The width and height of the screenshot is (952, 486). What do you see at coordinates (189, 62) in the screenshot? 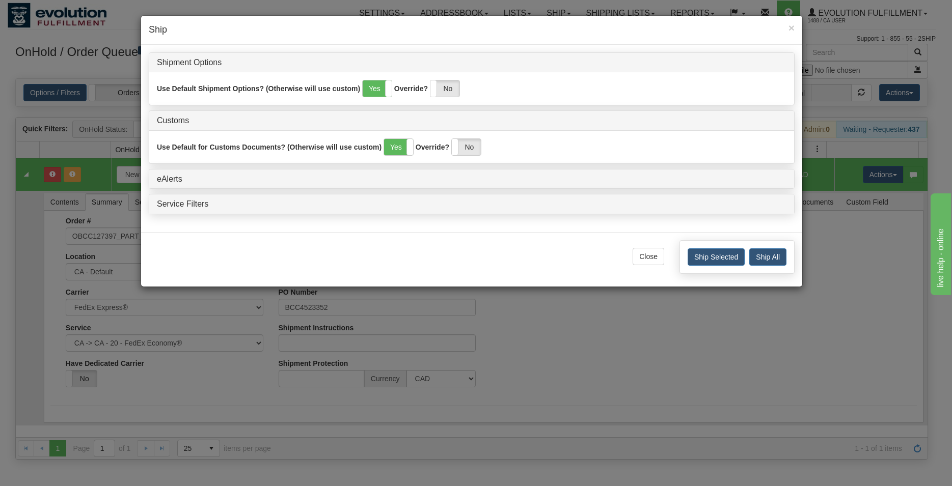
I see `a: Shipment Options` at bounding box center [189, 62].